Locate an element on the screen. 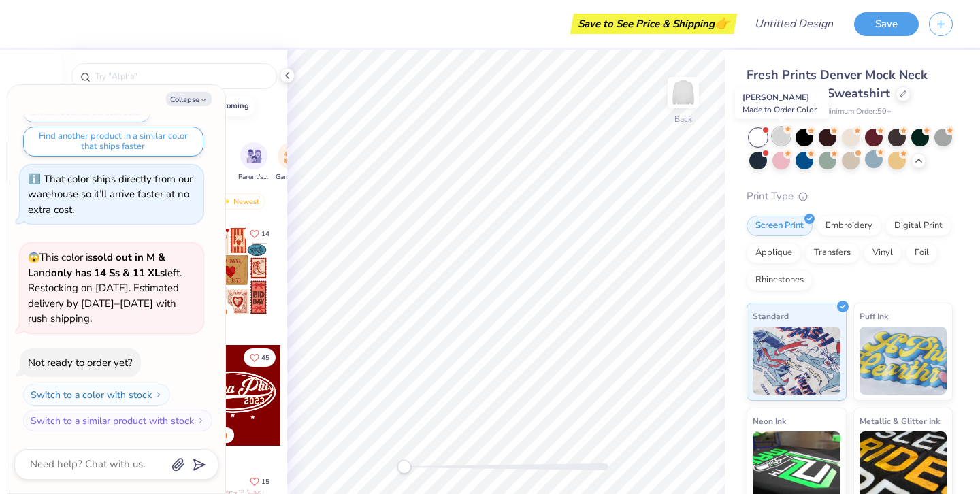 This screenshot has height=494, width=980. div: Back is located at coordinates (683, 119).